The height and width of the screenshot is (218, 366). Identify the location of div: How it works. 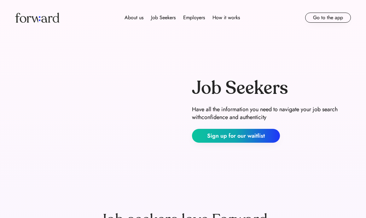
(226, 18).